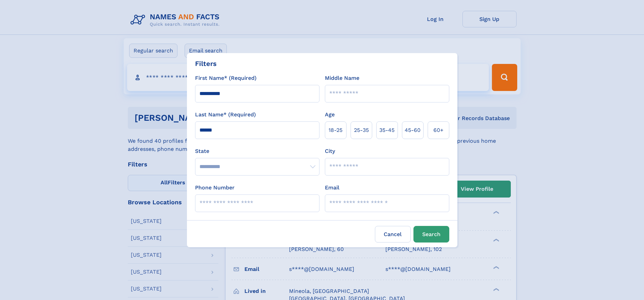 Image resolution: width=644 pixels, height=300 pixels. I want to click on button: Search, so click(431, 234).